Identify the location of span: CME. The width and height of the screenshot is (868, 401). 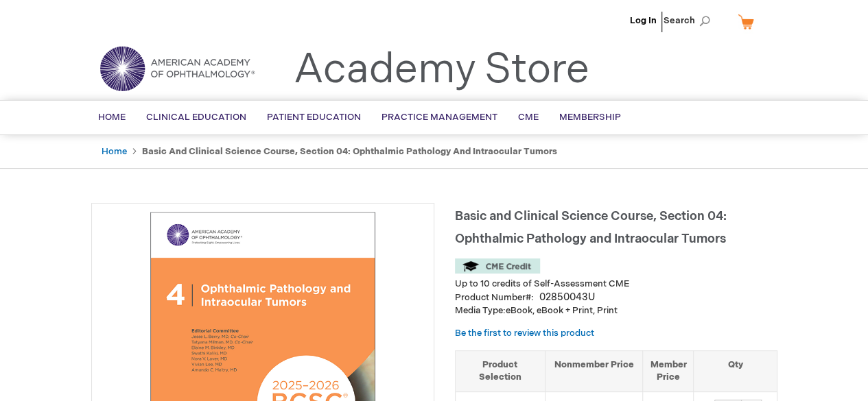
(529, 117).